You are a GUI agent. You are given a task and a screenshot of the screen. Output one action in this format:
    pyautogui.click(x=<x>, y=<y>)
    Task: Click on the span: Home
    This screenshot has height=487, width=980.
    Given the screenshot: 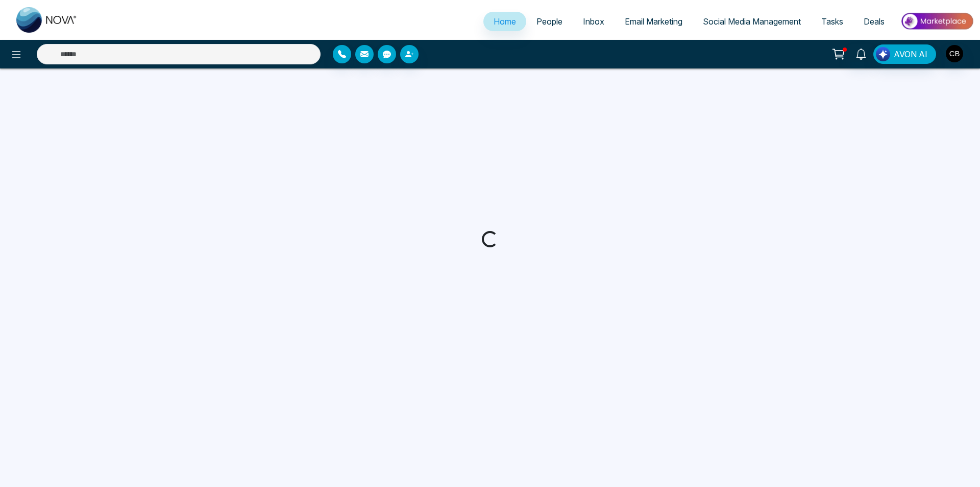 What is the action you would take?
    pyautogui.click(x=505, y=22)
    